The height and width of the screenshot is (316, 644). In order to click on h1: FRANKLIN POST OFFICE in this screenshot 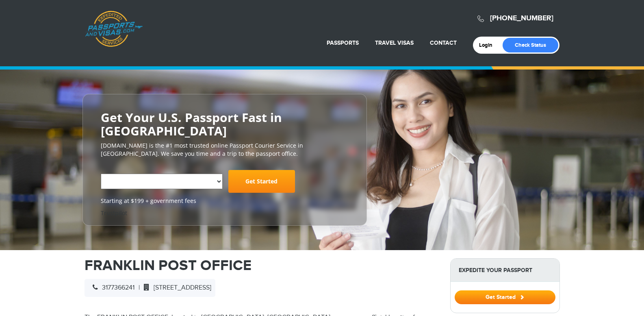, I will do `click(262, 266)`.